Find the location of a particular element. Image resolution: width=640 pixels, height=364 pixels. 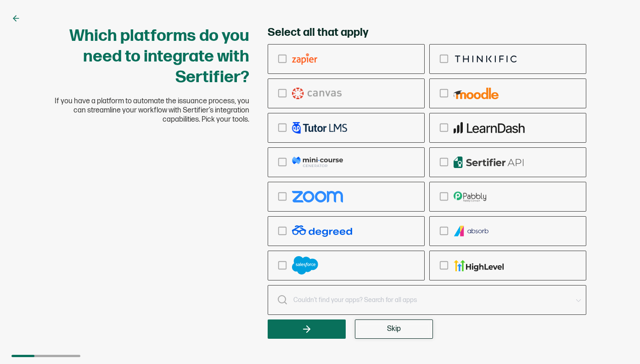

img: salesforce is located at coordinates (305, 265).